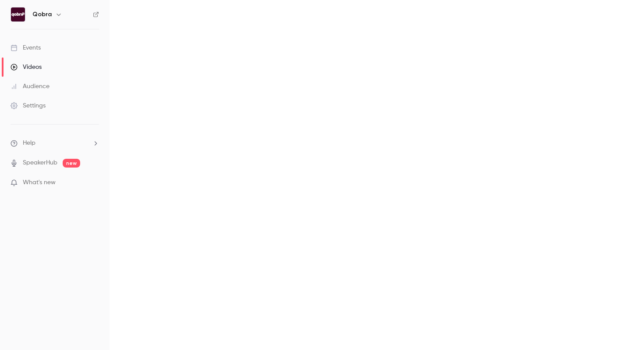 Image resolution: width=644 pixels, height=350 pixels. Describe the element at coordinates (26, 67) in the screenshot. I see `div: Videos` at that location.